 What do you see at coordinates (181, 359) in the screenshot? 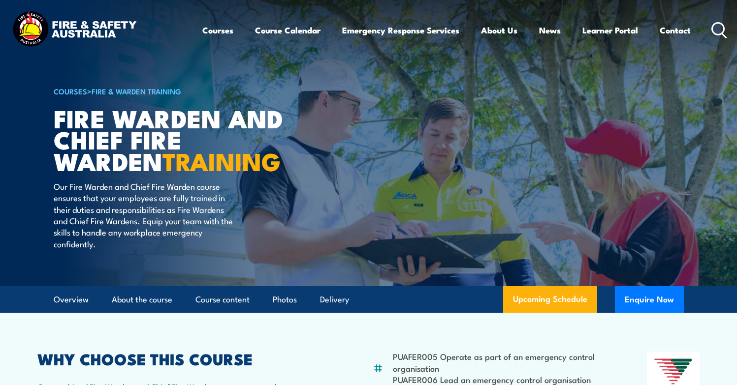
I see `h2: WHY CHOOSE THIS COURSE` at bounding box center [181, 359].